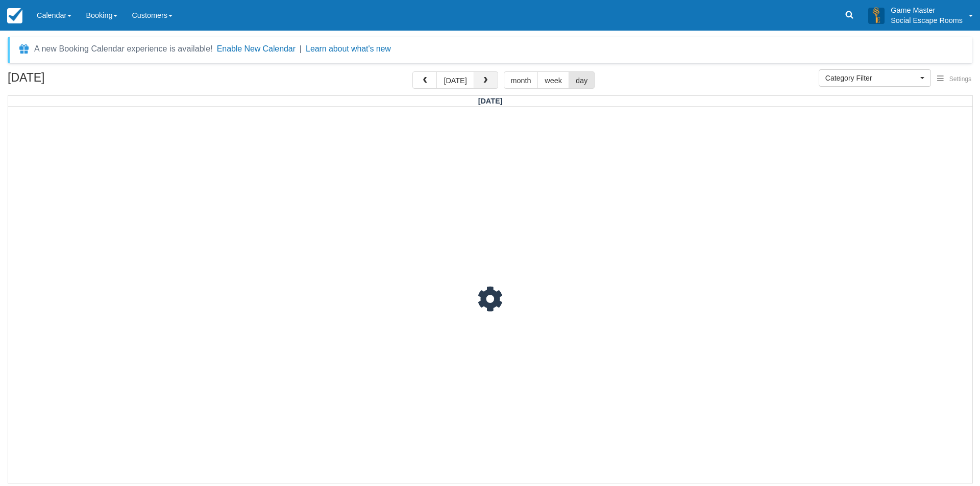 The image size is (980, 486). Describe the element at coordinates (582, 80) in the screenshot. I see `button: day` at that location.